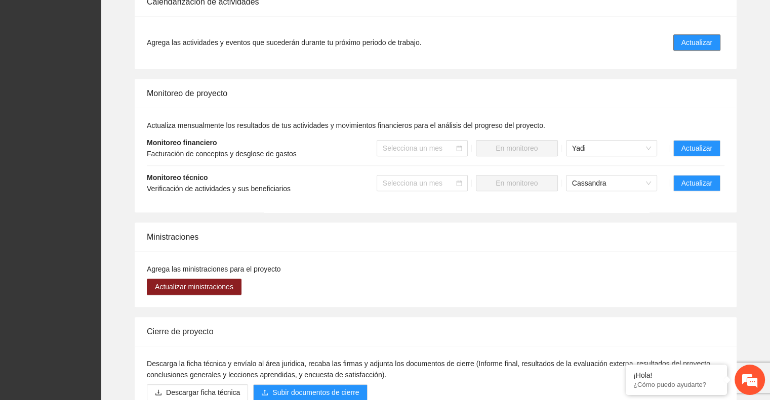 The image size is (770, 400). What do you see at coordinates (203, 393) in the screenshot?
I see `span: Descargar ficha técnica` at bounding box center [203, 393].